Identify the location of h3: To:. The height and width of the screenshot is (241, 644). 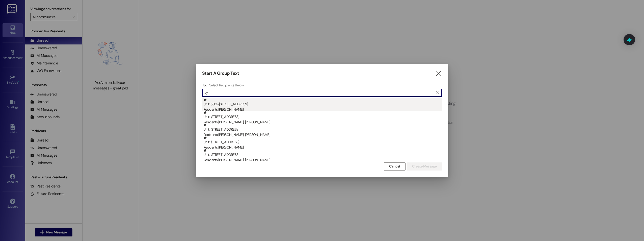
(204, 85).